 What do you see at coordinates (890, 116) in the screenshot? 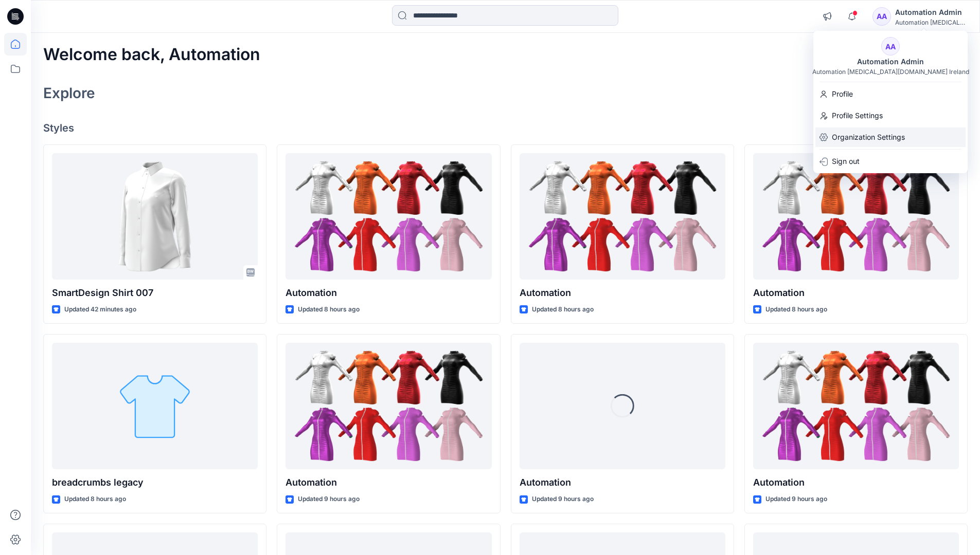
I see `a: Profile Settings` at bounding box center [890, 116].